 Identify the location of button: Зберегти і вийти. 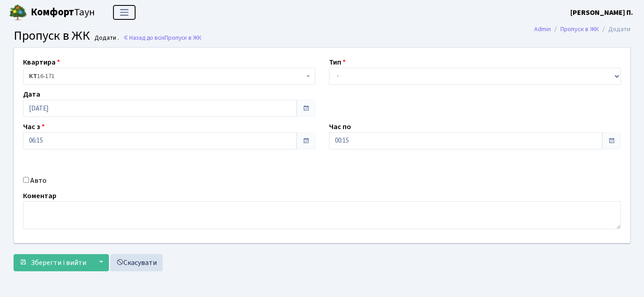
(53, 263).